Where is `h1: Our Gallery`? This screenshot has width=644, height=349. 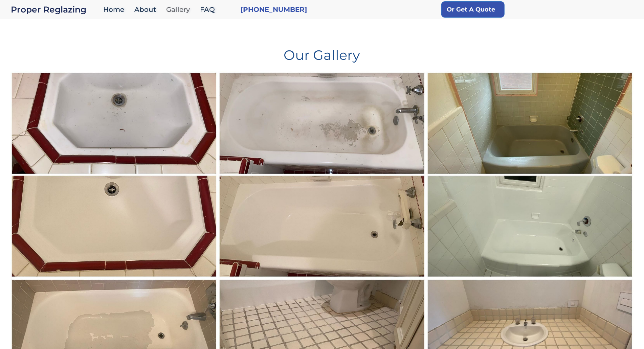 h1: Our Gallery is located at coordinates (322, 53).